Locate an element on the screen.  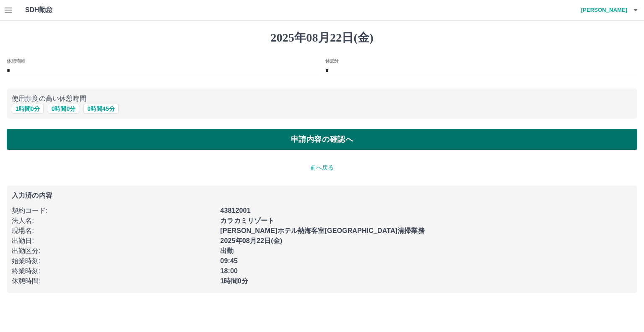
b: 1時間0分 is located at coordinates (234, 280).